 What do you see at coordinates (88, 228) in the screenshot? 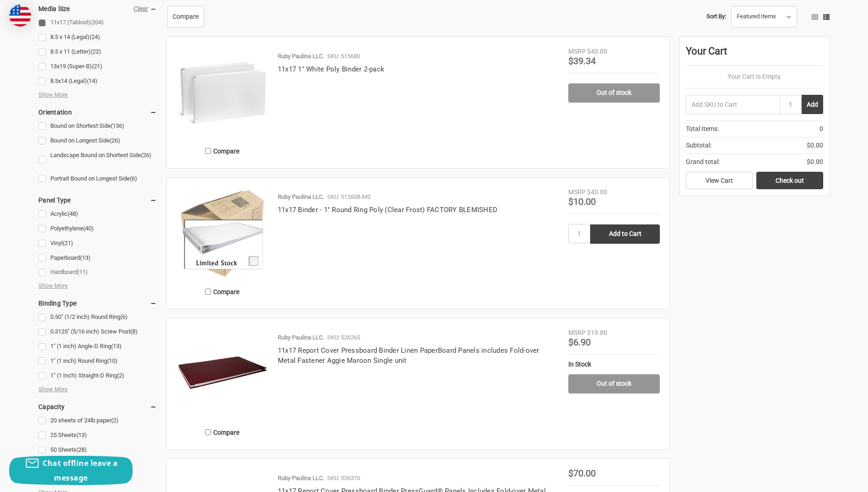
I see `span: (40)` at bounding box center [88, 228].